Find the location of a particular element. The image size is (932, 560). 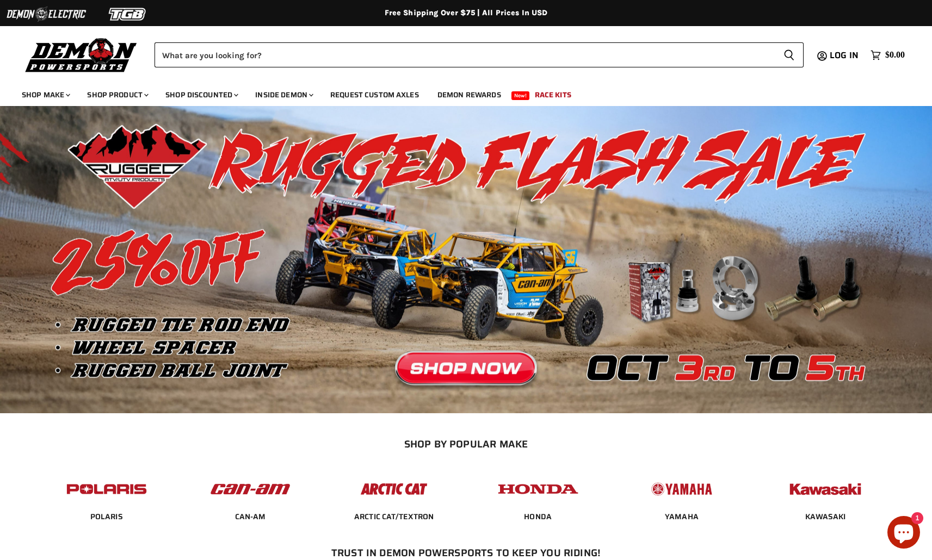

img: POPULAR_MAKE_logo_4_4923a504-4bac-4306-a1be-165a52280178.jpg is located at coordinates (538, 489).